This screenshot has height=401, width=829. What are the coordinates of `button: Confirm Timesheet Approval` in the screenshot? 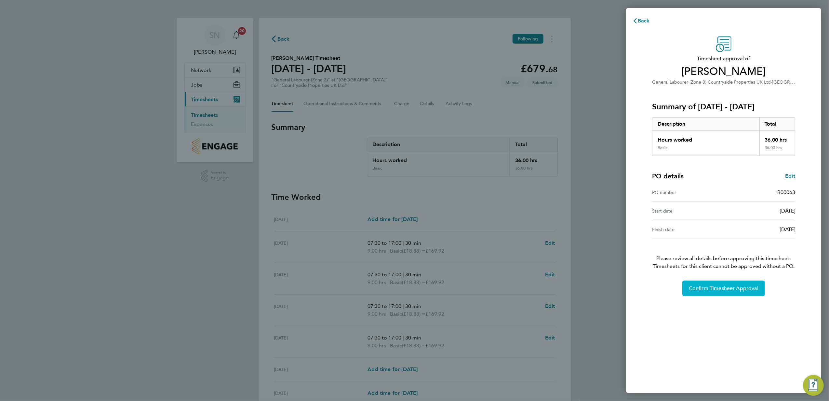 It's located at (724, 288).